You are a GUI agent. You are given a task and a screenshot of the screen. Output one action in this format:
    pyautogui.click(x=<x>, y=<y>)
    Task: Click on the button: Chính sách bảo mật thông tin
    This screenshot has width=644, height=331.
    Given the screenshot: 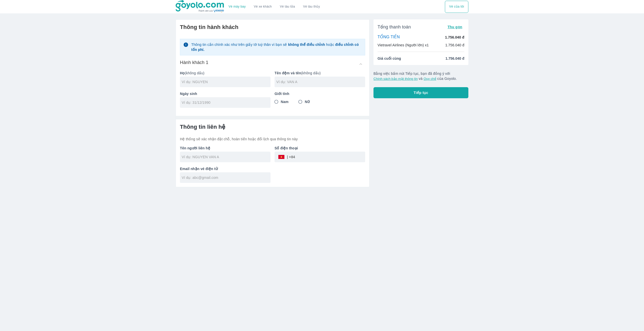 What is the action you would take?
    pyautogui.click(x=396, y=79)
    